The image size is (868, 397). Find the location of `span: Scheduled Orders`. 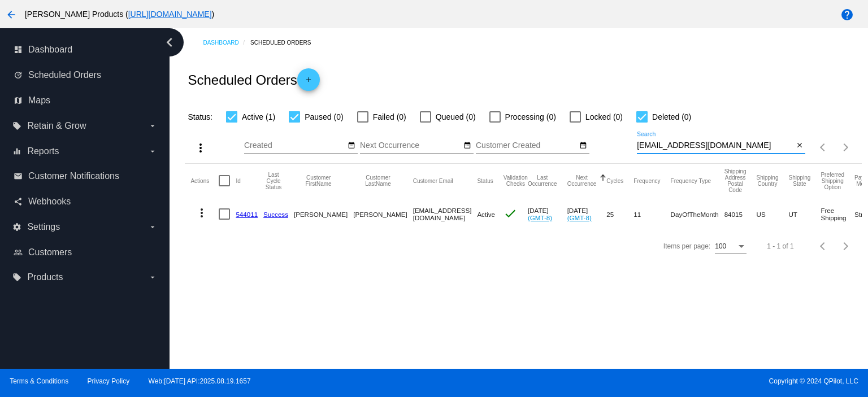

span: Scheduled Orders is located at coordinates (65, 75).